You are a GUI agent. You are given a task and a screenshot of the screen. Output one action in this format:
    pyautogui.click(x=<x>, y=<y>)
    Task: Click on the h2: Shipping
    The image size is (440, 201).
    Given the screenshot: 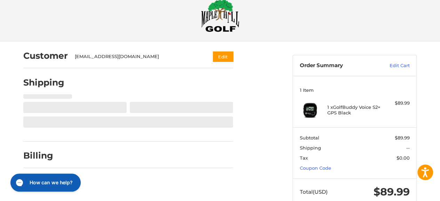 What is the action you would take?
    pyautogui.click(x=44, y=82)
    